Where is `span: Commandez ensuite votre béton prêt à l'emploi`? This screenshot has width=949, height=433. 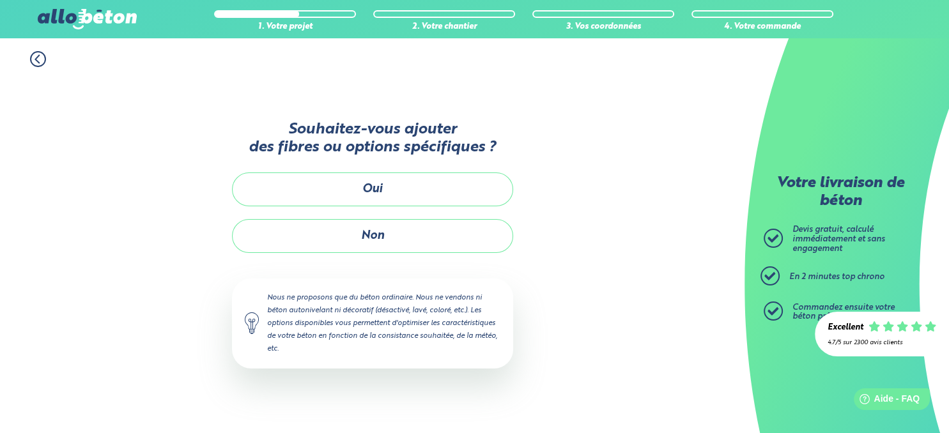
span: Commandez ensuite votre béton prêt à l'emploi is located at coordinates (843, 312).